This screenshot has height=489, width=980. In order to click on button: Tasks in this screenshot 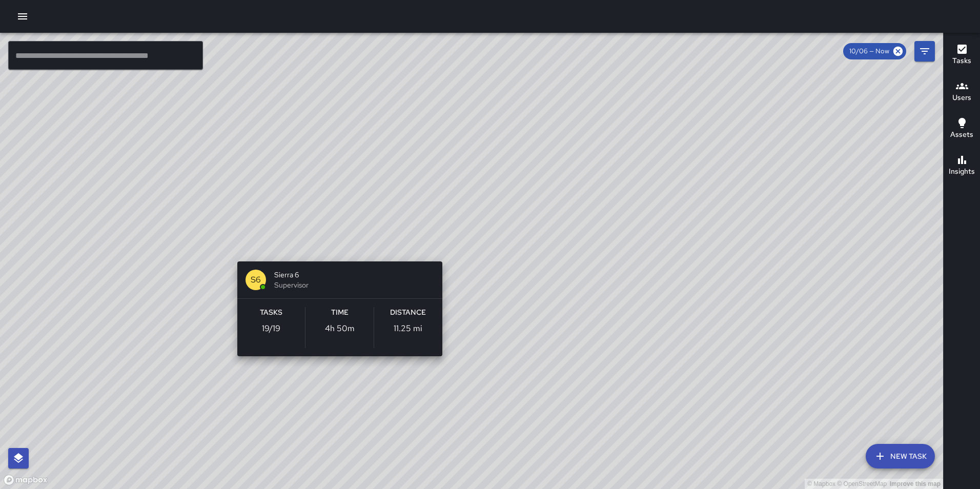, I will do `click(961, 55)`.